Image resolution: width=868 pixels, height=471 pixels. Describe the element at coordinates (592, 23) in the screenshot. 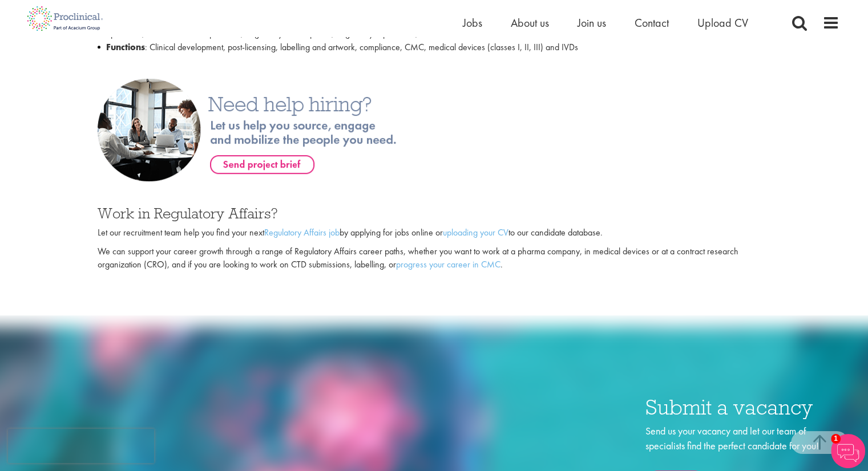

I see `a: Join us` at that location.